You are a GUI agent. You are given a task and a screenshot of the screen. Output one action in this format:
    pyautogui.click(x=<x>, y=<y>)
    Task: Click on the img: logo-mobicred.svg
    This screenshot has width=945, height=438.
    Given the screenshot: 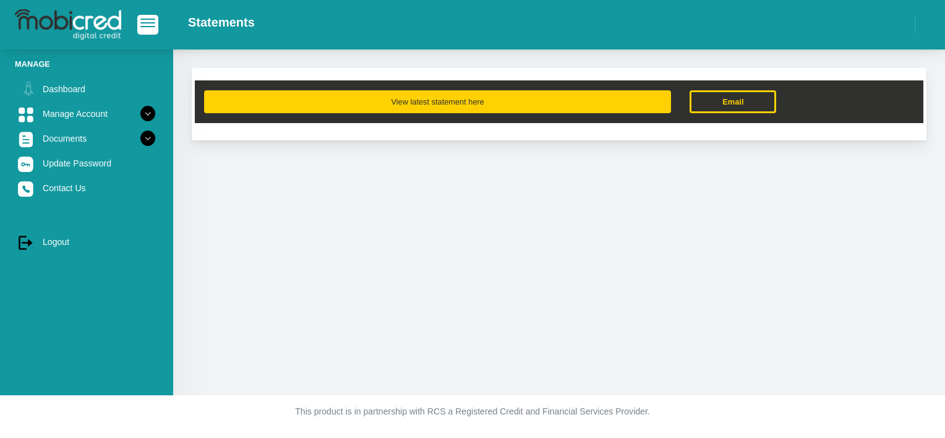 What is the action you would take?
    pyautogui.click(x=68, y=25)
    